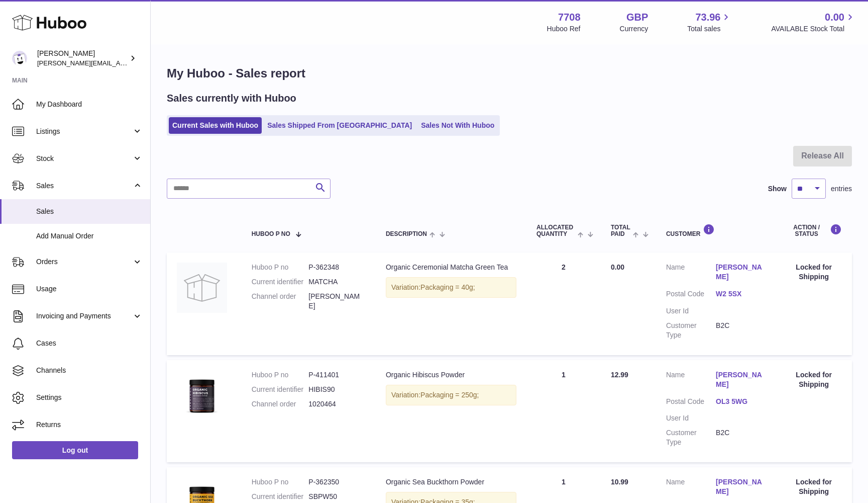  I want to click on span: Orders, so click(84, 262).